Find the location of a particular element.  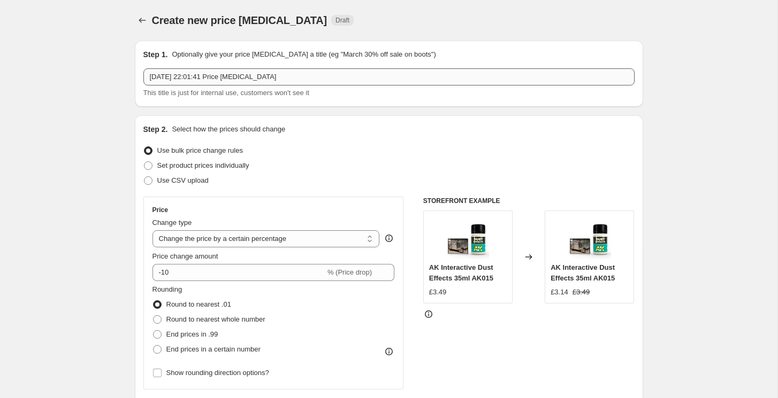

span: This title is just for internal use, customers won't see it is located at coordinates (226, 93).